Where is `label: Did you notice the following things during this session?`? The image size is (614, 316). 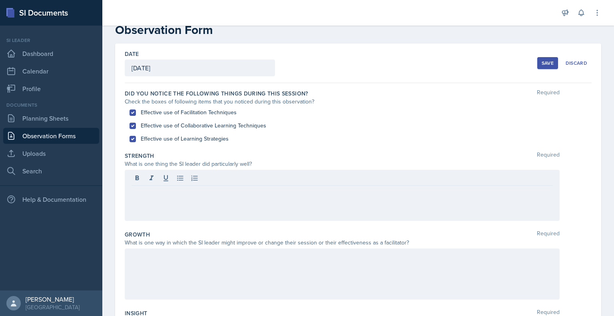
label: Did you notice the following things during this session? is located at coordinates (216, 93).